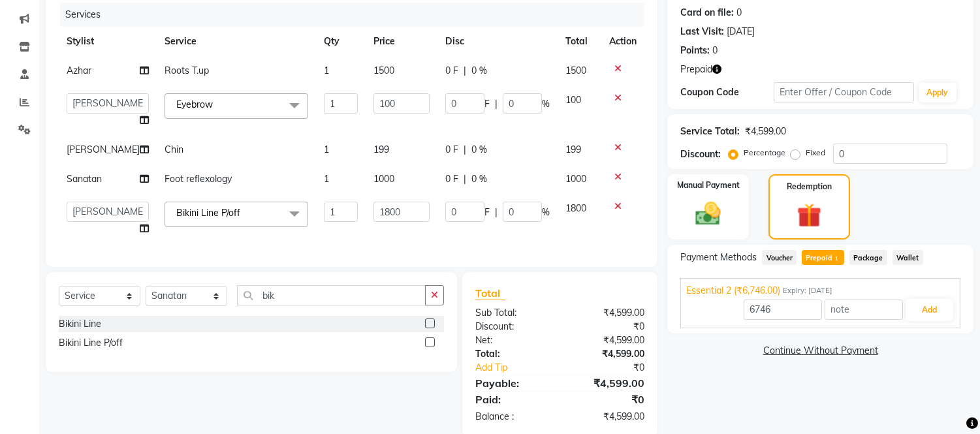 The width and height of the screenshot is (980, 434). Describe the element at coordinates (727, 92) in the screenshot. I see `div: Coupon Code` at that location.